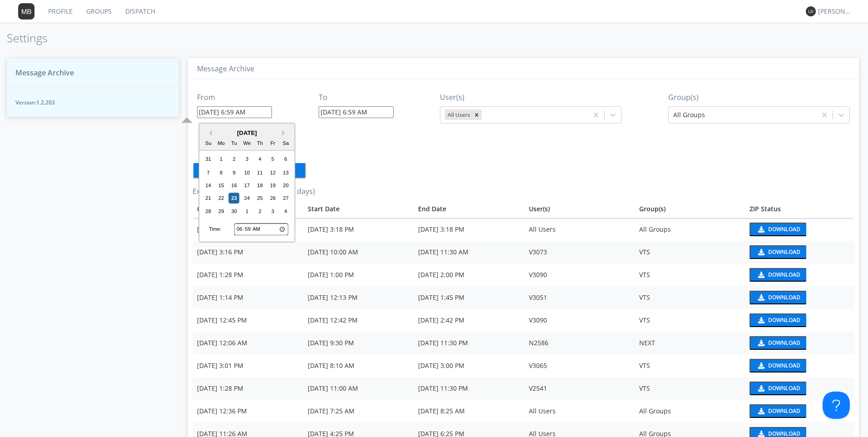 Image resolution: width=868 pixels, height=437 pixels. Describe the element at coordinates (234, 98) in the screenshot. I see `h3: From` at that location.